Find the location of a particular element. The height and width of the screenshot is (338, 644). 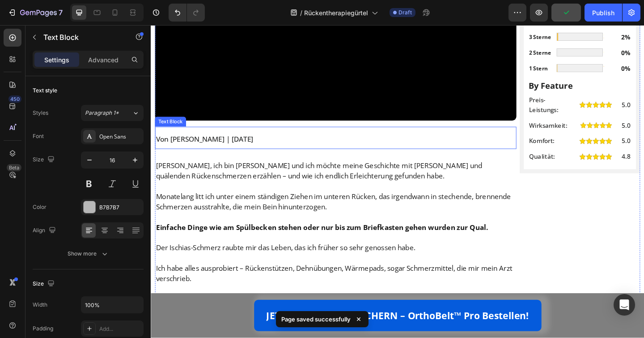

img: gempages_575846436873176003-397a60a0-8fd2-4e0a-a48b-14bc463948a0.png is located at coordinates (467, 30).